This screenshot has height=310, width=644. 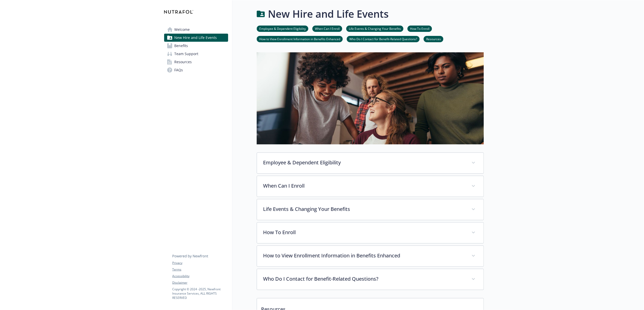 I want to click on p: Who Do I Contact for Benefit-Related Questions?, so click(x=364, y=279).